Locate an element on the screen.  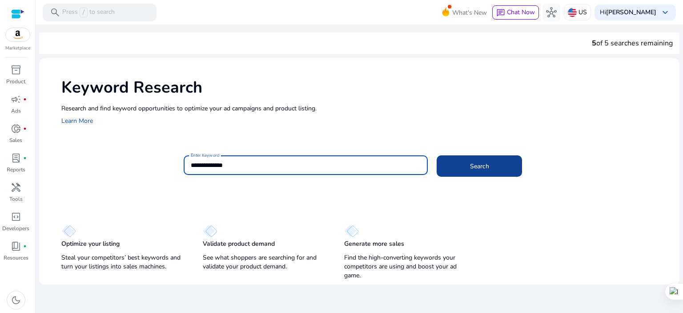
span: book_4 is located at coordinates (16, 246).